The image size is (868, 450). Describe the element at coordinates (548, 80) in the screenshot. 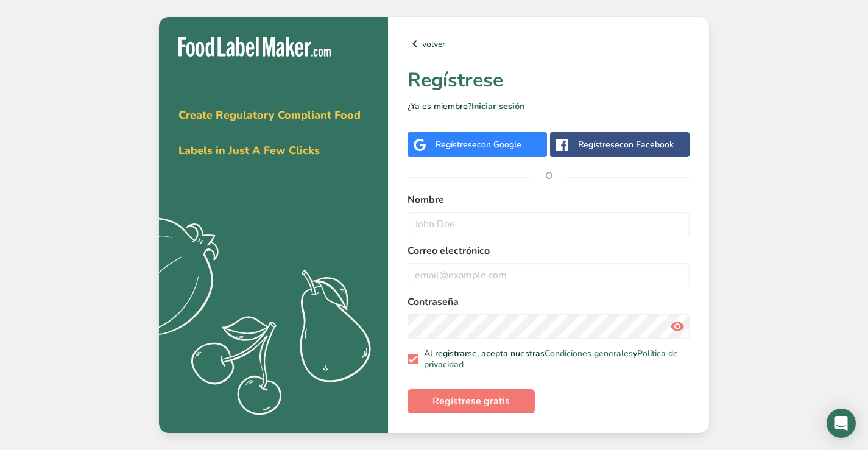

I see `h1: Regístrese` at that location.